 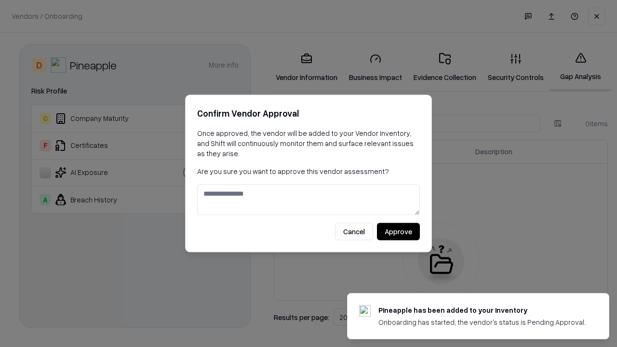 What do you see at coordinates (354, 232) in the screenshot?
I see `button: Cancel` at bounding box center [354, 232].